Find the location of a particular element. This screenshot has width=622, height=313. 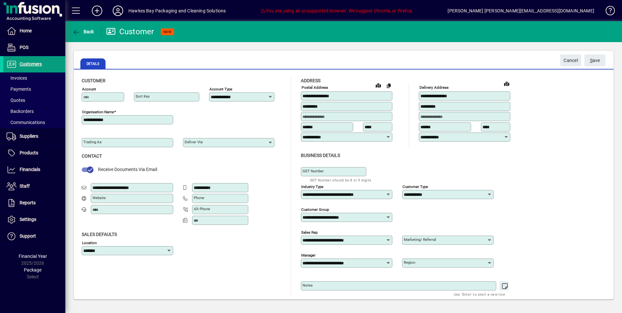

span: Address is located at coordinates (310, 81).